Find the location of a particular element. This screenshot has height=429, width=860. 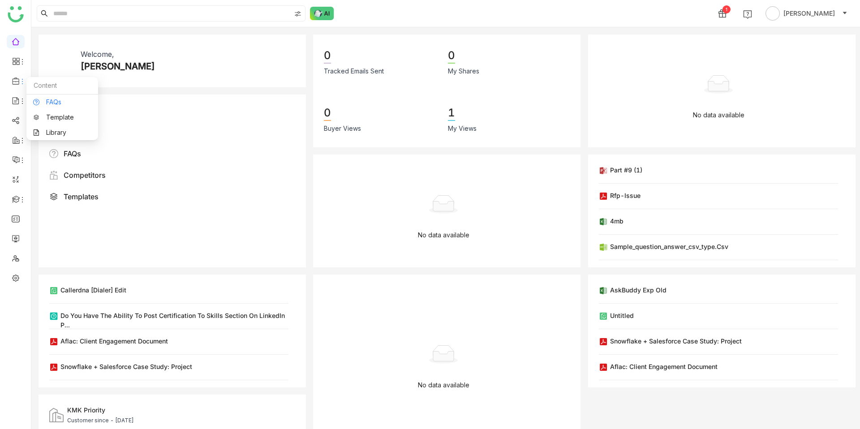

img: customers.svg is located at coordinates (56, 415).